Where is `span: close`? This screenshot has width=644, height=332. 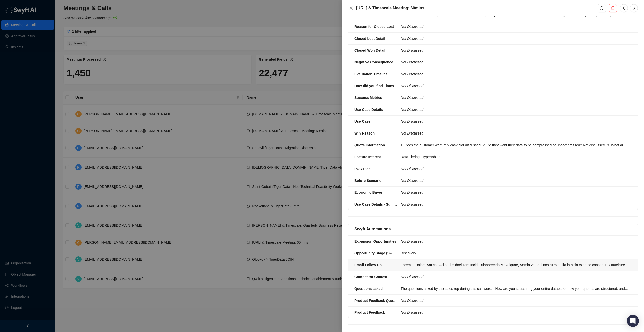 span: close is located at coordinates (351, 8).